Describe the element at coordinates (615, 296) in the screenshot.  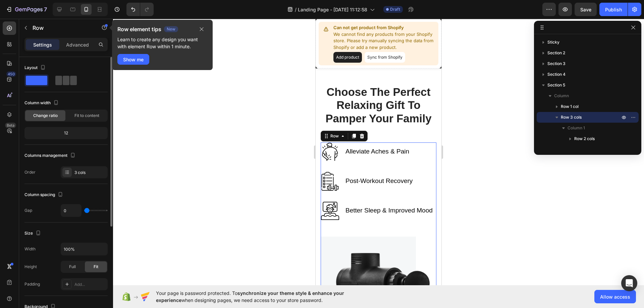
I see `span: Allow access` at that location.